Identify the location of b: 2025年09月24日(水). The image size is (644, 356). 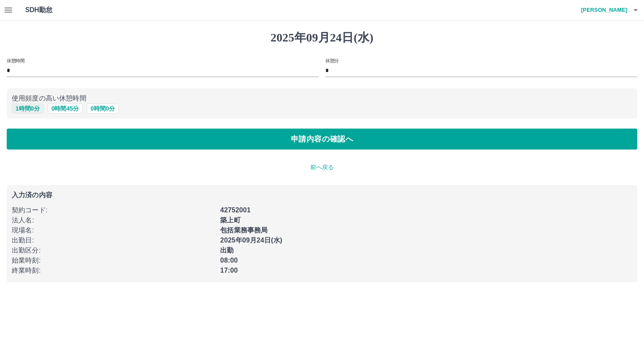
(251, 240).